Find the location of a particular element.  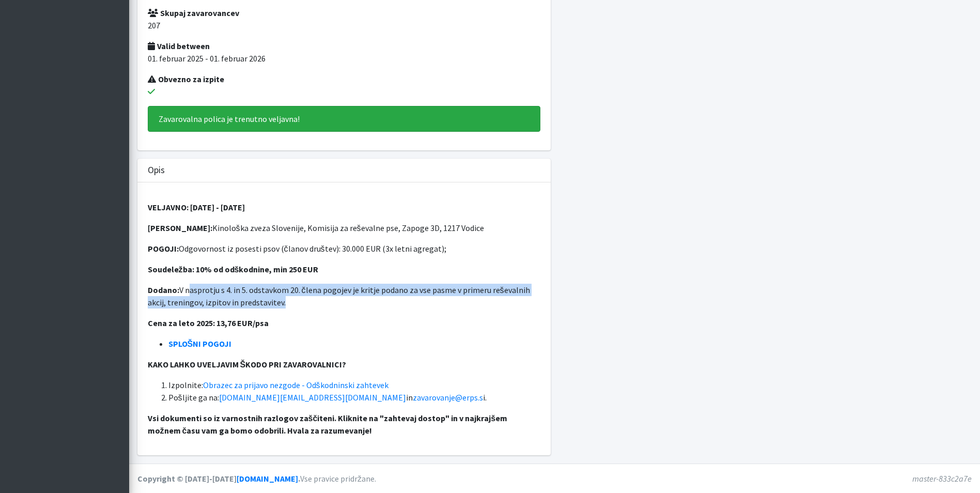

p: V nasprotju s 4. in 5. odstavkom 20. člena pogojev je kritje podano za vse pasme v primeru reševa... is located at coordinates (344, 296).